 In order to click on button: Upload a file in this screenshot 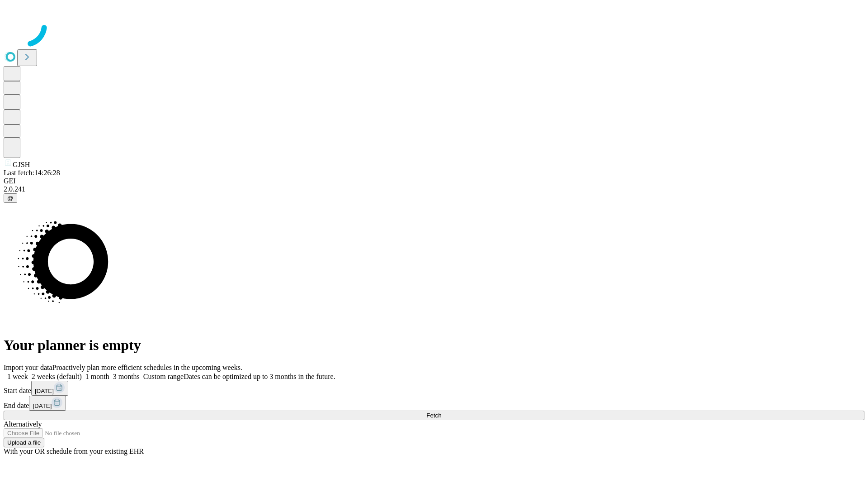, I will do `click(24, 442)`.